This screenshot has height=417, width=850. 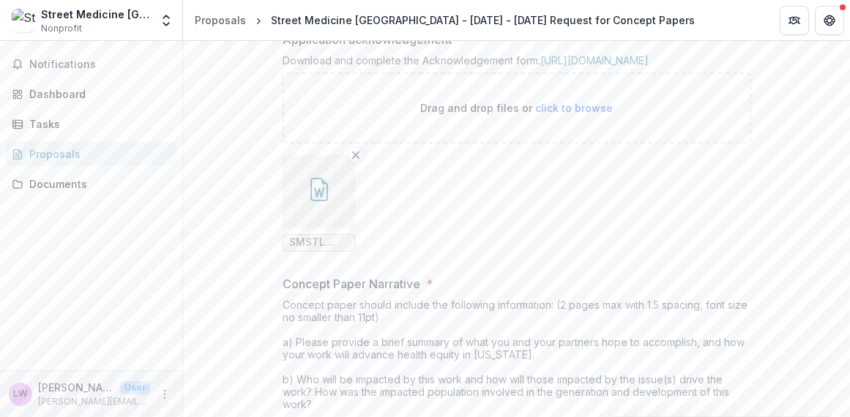 What do you see at coordinates (351, 284) in the screenshot?
I see `p: Concept Paper Narrative` at bounding box center [351, 284].